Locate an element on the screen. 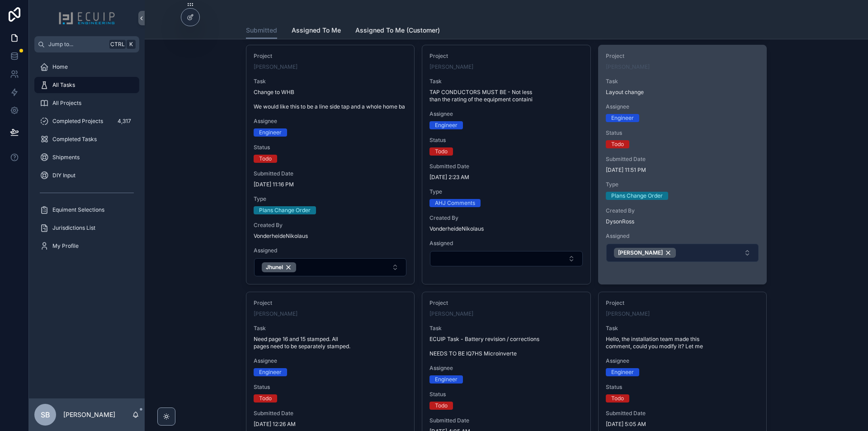 The height and width of the screenshot is (431, 868). span: ECUIP Task - Battery revision / corrections NEEDS TO BE IQ7HS Microinverte is located at coordinates (506, 347).